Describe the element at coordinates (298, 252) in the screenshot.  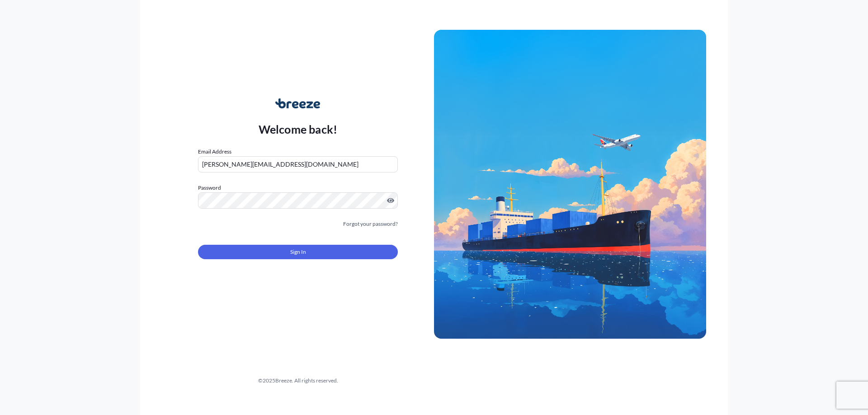
I see `button: Sign In` at that location.